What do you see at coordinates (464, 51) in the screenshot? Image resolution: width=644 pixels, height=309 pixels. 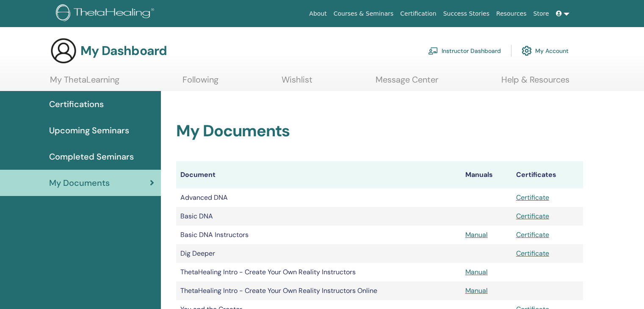 I see `a: Instructor Dashboard` at bounding box center [464, 51].